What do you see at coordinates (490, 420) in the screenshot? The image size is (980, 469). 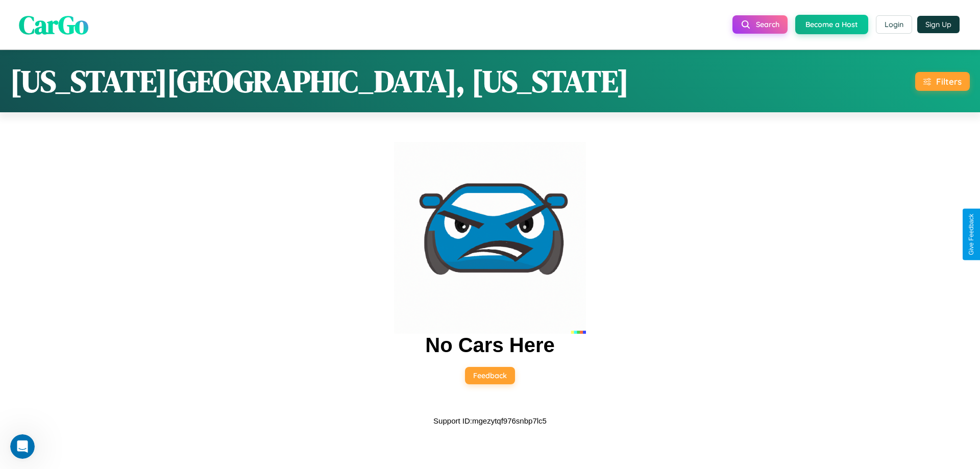 I see `p: Support ID: mgezytqf976snbp7lc5` at bounding box center [490, 420].